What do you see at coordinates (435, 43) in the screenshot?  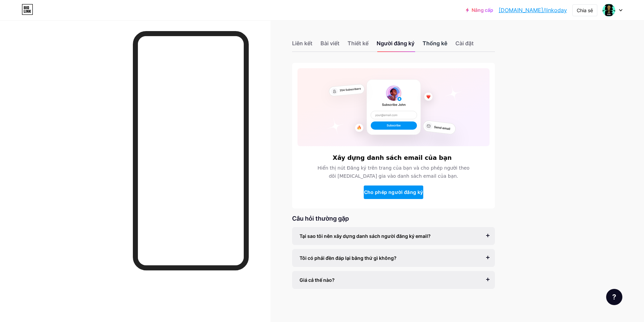 I see `font: Thống kê` at bounding box center [435, 43].